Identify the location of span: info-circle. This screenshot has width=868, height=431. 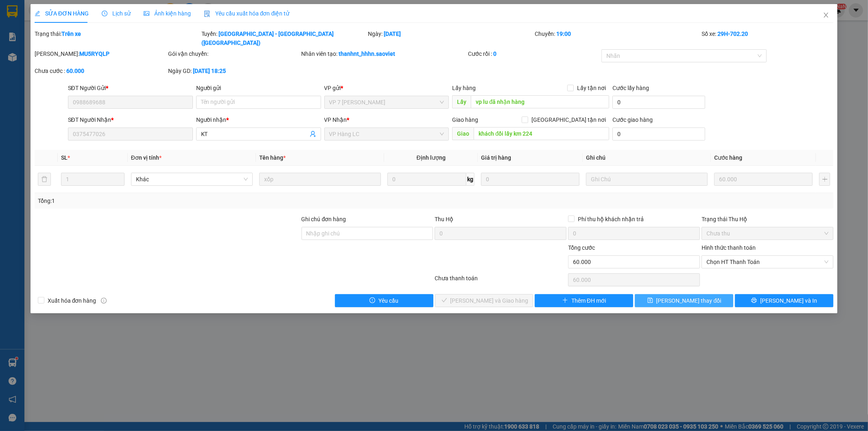
(104, 300).